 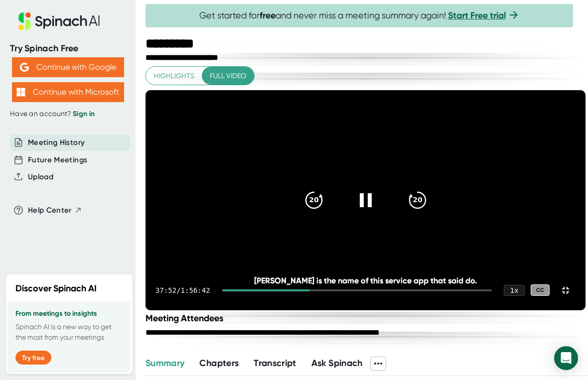 What do you see at coordinates (566, 357) in the screenshot?
I see `div: Open Intercom Messenger` at bounding box center [566, 357].